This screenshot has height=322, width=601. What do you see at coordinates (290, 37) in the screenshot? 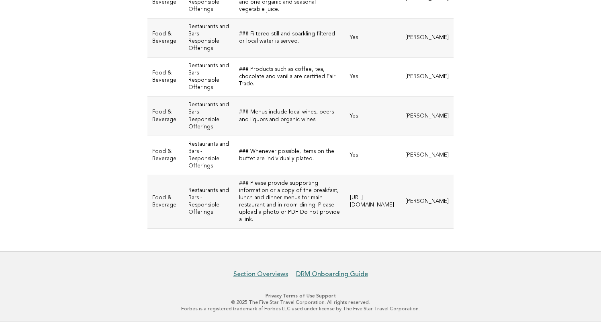
I see `td: ### Filtered still and sparkling filtered or local water is served.` at bounding box center [290, 37].